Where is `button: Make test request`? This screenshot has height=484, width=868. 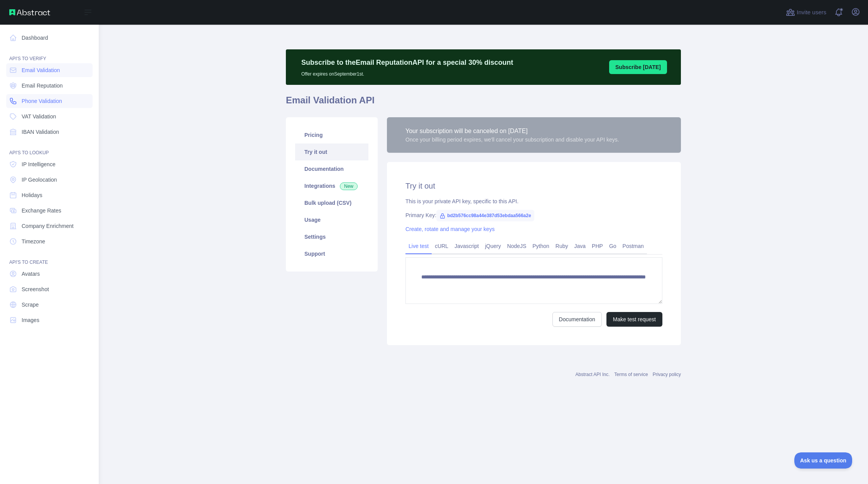 button: Make test request is located at coordinates (634, 319).